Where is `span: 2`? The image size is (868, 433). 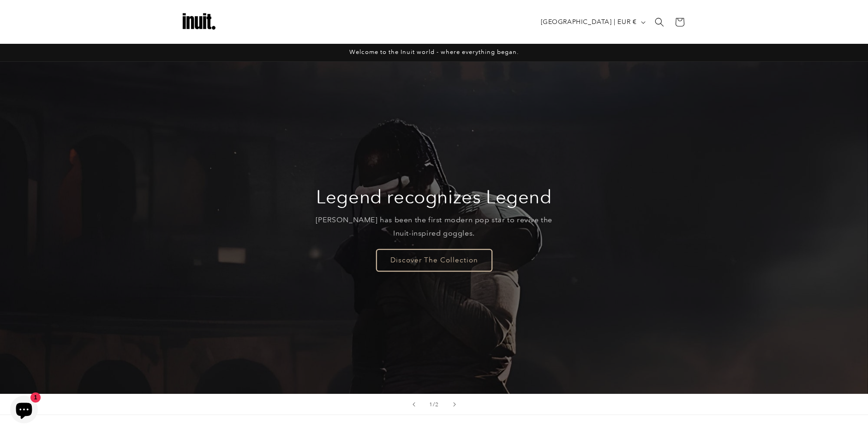
span: 2 is located at coordinates (438, 405).